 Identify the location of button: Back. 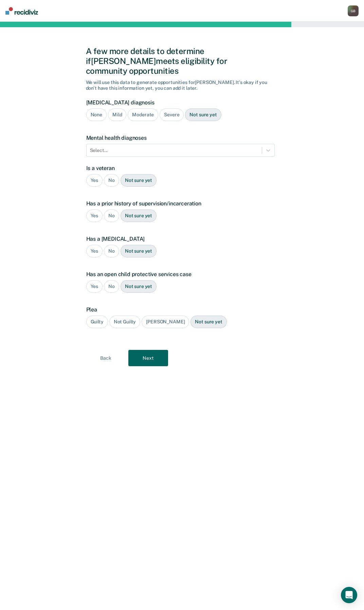
(105, 358).